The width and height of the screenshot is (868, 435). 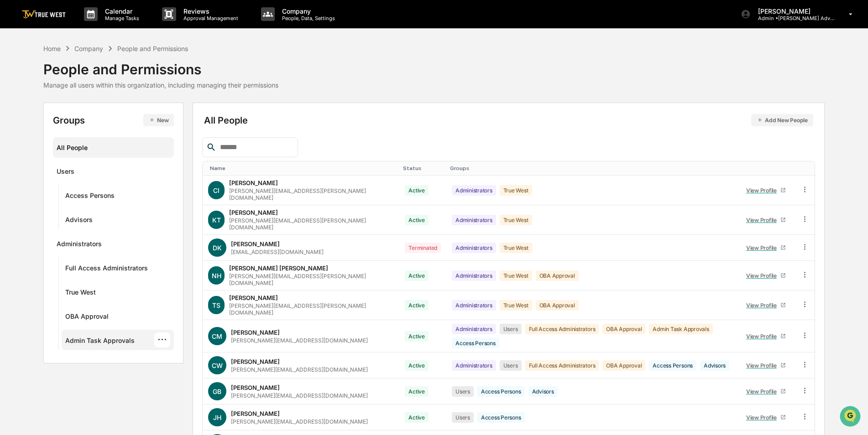 I want to click on span: CI, so click(x=216, y=190).